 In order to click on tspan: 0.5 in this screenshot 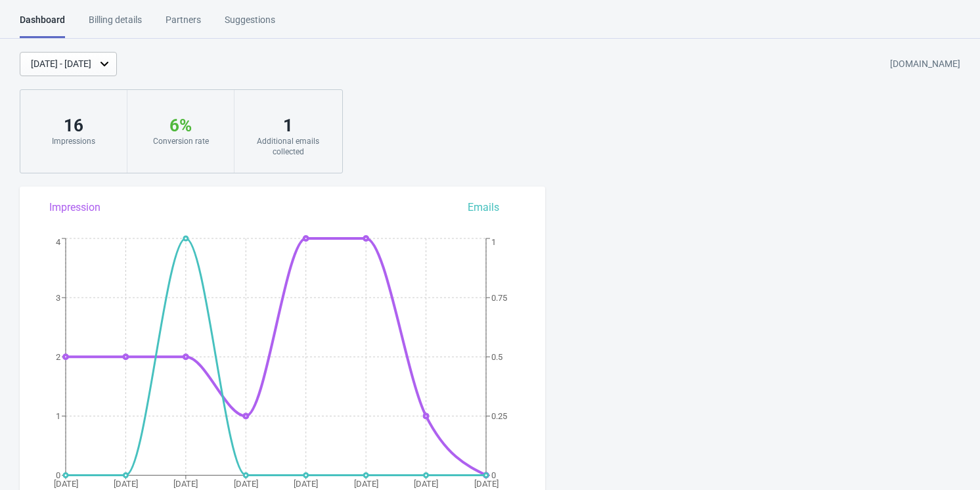, I will do `click(496, 356)`.